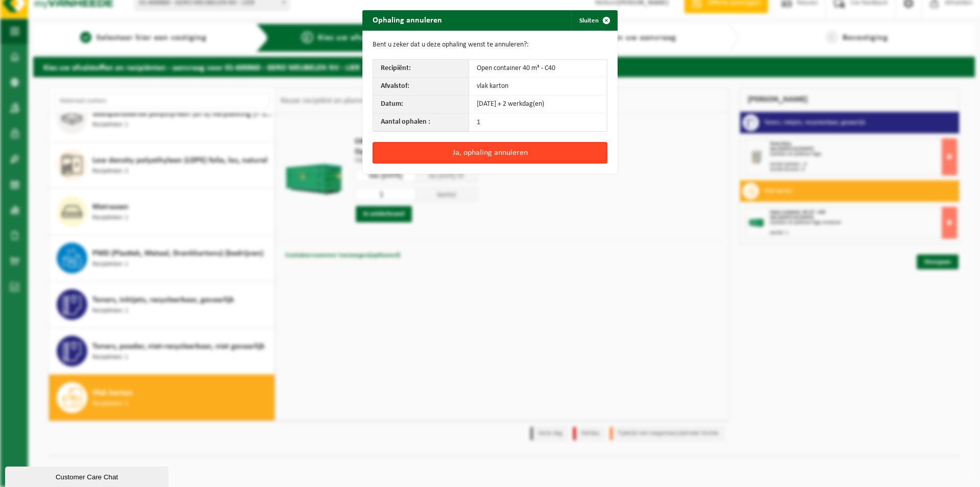 This screenshot has height=487, width=980. Describe the element at coordinates (82, 13) in the screenshot. I see `div: Customer Care Chat` at that location.